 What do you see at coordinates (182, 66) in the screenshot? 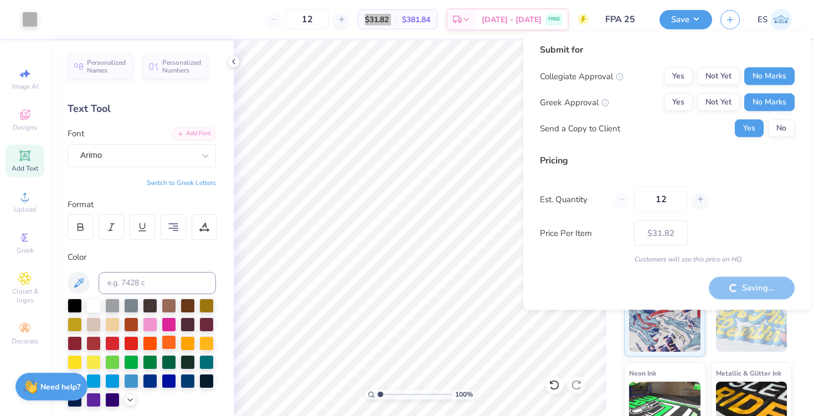
I see `span: Personalized Numbers` at bounding box center [182, 66].